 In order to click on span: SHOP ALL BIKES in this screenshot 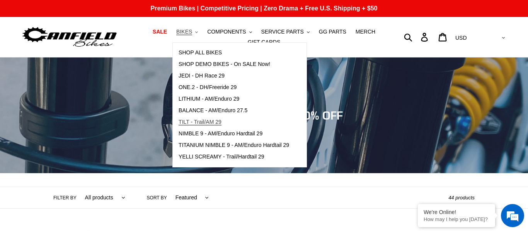, I will do `click(200, 53)`.